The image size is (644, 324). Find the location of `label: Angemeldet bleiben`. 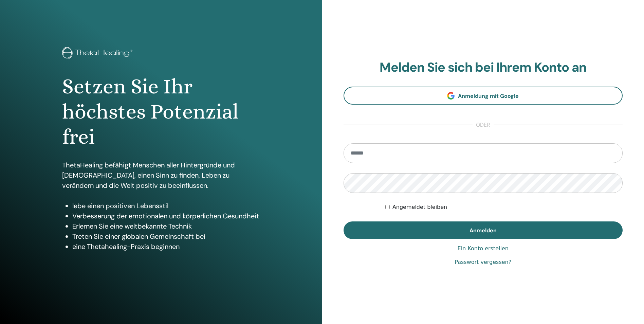

label: Angemeldet bleiben is located at coordinates (420, 207).